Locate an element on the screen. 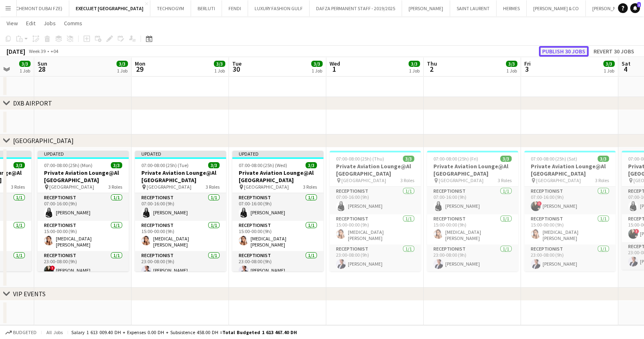 Image resolution: width=644 pixels, height=339 pixels. span: 07:00-08:00 (25h) (Tue) is located at coordinates (165, 165).